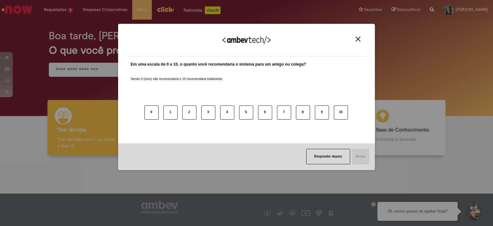 The image size is (493, 226). Describe the element at coordinates (246, 40) in the screenshot. I see `img: Logo Ambevtech` at that location.